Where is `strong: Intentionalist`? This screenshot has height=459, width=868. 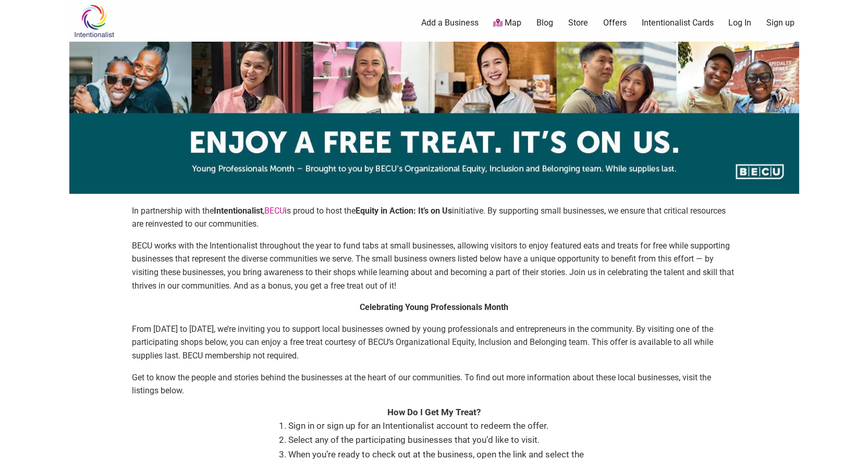 strong: Intentionalist is located at coordinates (238, 211).